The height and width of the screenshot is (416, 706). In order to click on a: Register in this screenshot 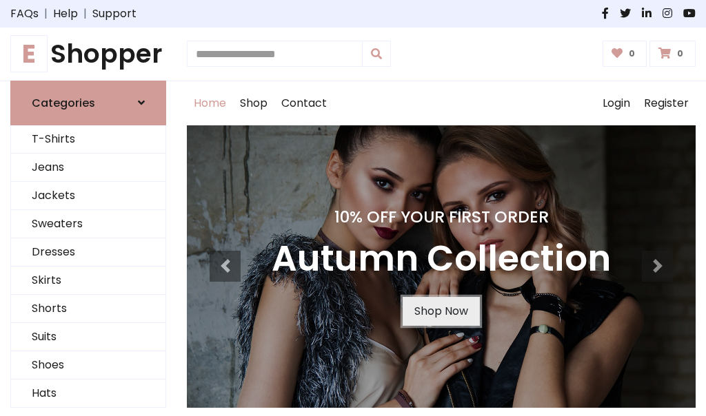, I will do `click(666, 103)`.